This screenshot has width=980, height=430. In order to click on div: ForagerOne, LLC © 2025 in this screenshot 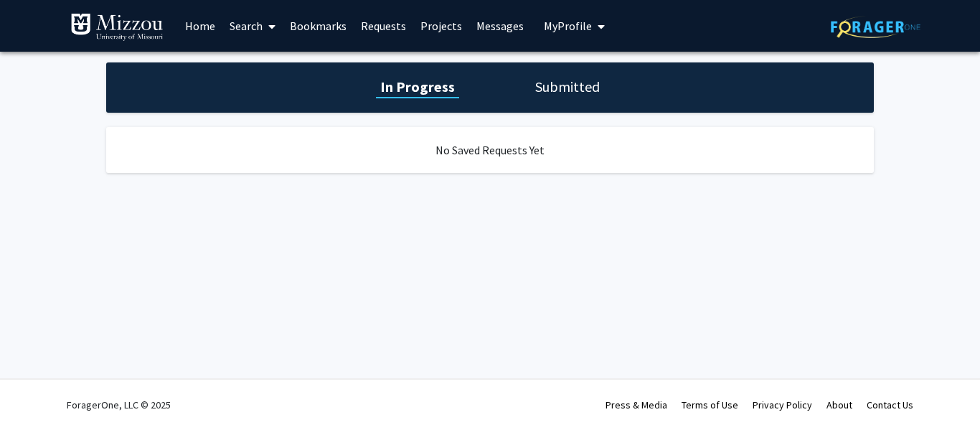, I will do `click(119, 405)`.